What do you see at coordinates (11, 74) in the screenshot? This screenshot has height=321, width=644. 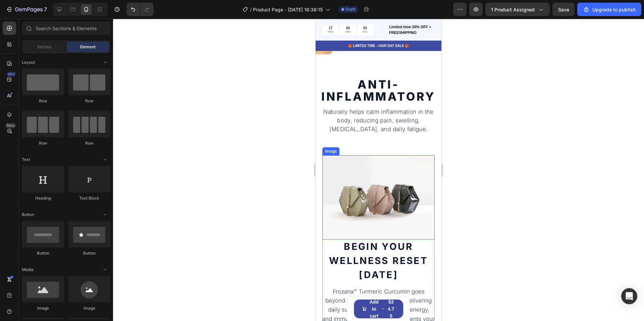 I see `div: 450` at bounding box center [11, 74].